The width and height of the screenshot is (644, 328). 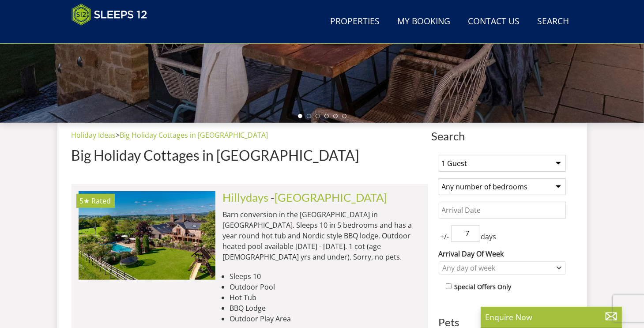 What do you see at coordinates (494, 21) in the screenshot?
I see `a: Contact Us` at bounding box center [494, 21].